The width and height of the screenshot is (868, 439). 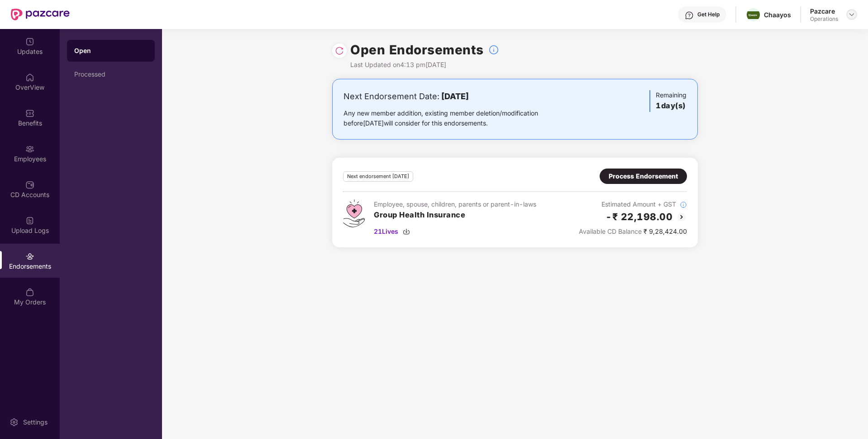 I want to click on img: svg+xml;base64,PHN2ZyBpZD0iSGVscC0zMngzMiIgeG1sbnM9Imh0dHA6Ly93d3cudzMub3JnLzIwMDAvc3ZnIiB3aWR0aD..., so click(x=690, y=16).